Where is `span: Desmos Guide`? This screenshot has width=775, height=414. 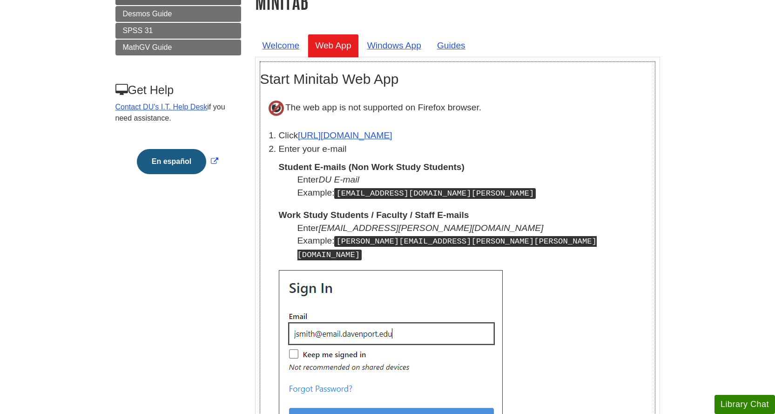 span: Desmos Guide is located at coordinates (148, 14).